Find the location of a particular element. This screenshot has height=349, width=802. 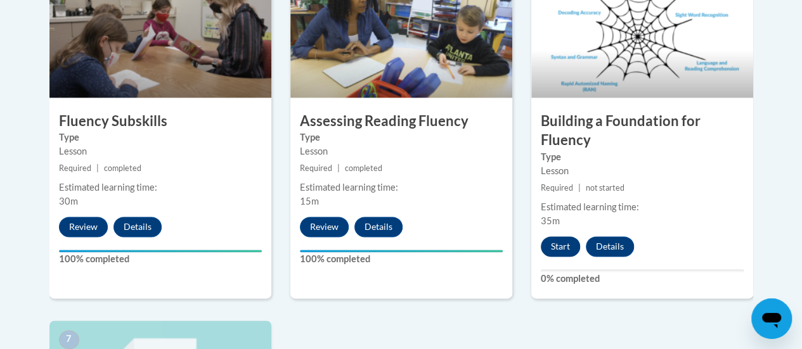

span: 30m is located at coordinates (68, 201).